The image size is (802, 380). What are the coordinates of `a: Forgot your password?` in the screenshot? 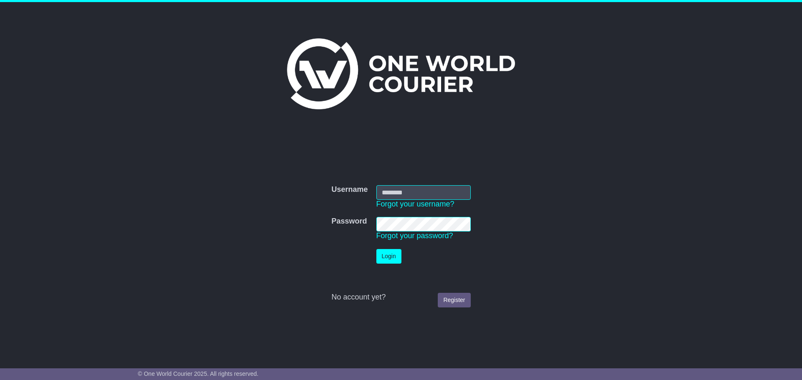 It's located at (415, 236).